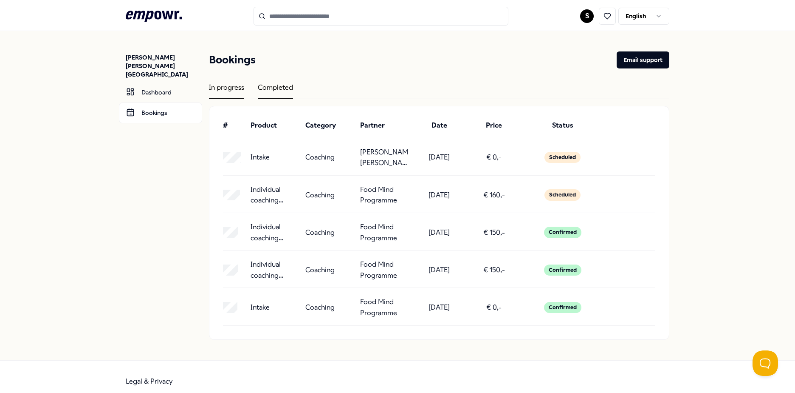 The image size is (795, 393). Describe the element at coordinates (563, 125) in the screenshot. I see `div: Status` at that location.